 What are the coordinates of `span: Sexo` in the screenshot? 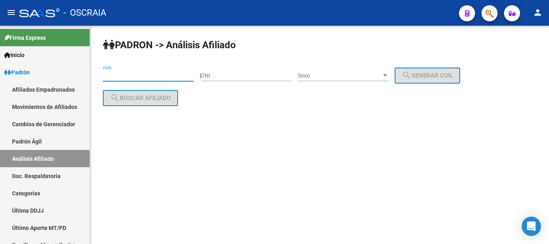 It's located at (340, 76).